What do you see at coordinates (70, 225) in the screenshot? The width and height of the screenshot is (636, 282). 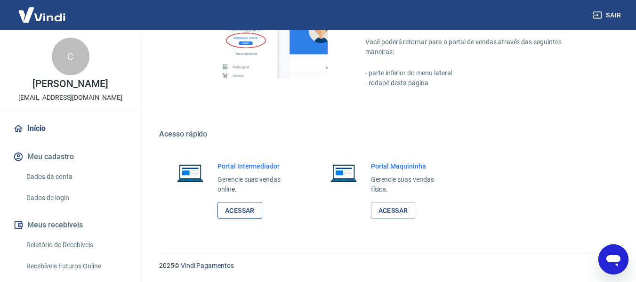 I see `button: Meus recebíveis` at bounding box center [70, 225].